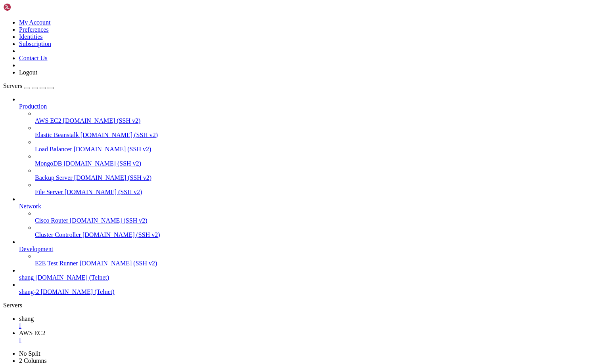  I want to click on span: py young wom, so click(92, 167).